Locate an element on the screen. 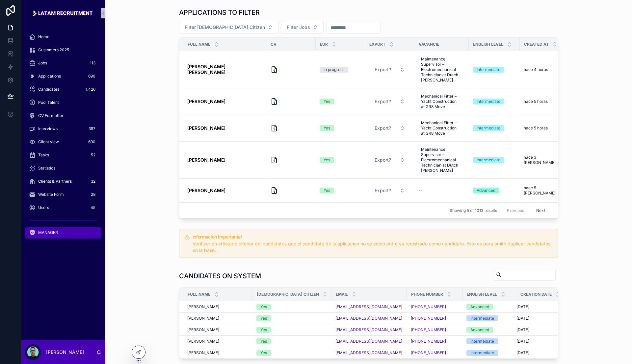 This screenshot has width=632, height=364. a: Website Form28 is located at coordinates (63, 194).